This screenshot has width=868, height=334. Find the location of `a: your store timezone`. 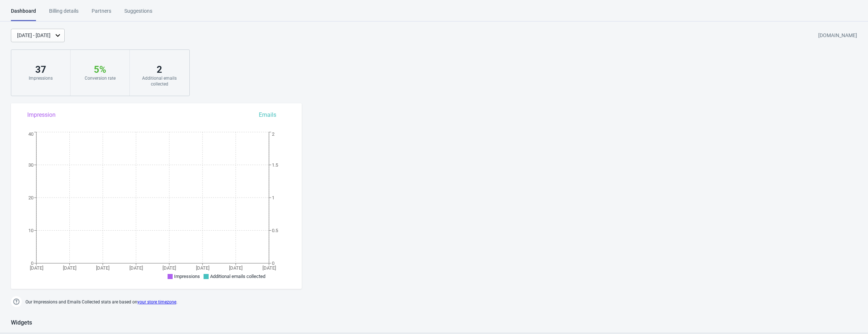

a: your store timezone is located at coordinates (156, 302).